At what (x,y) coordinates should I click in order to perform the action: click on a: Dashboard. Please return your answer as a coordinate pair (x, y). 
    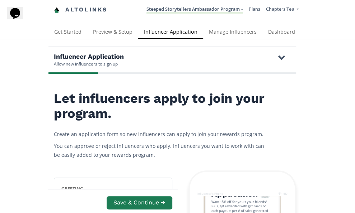
    Looking at the image, I should click on (281, 33).